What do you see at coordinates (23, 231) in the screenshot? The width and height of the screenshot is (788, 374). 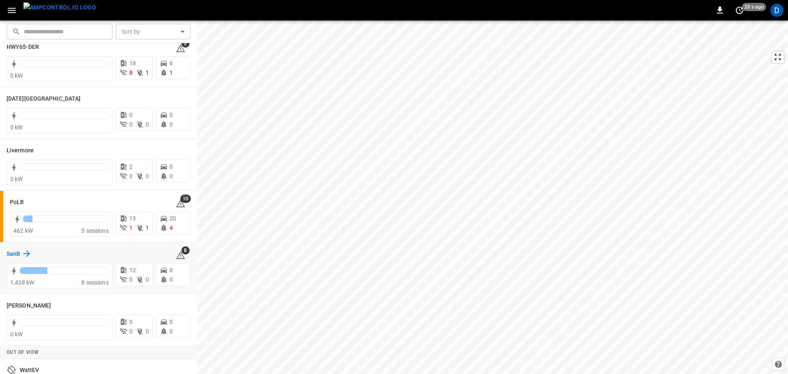 I see `span: 462 kW` at bounding box center [23, 231].